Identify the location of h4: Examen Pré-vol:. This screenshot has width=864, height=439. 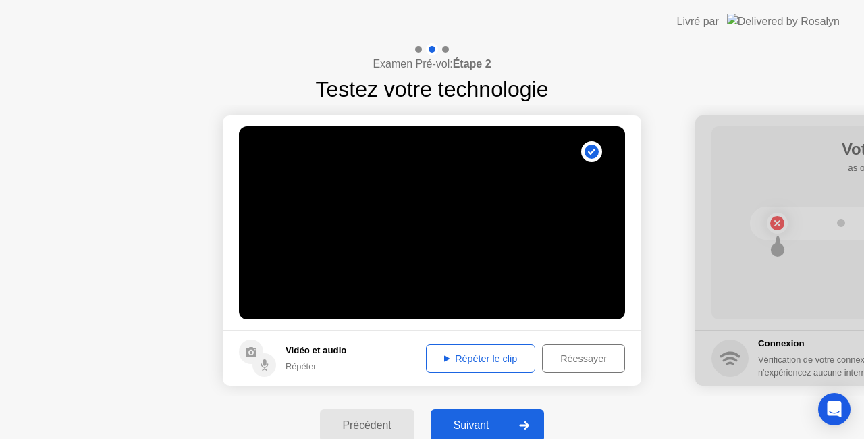
(431, 64).